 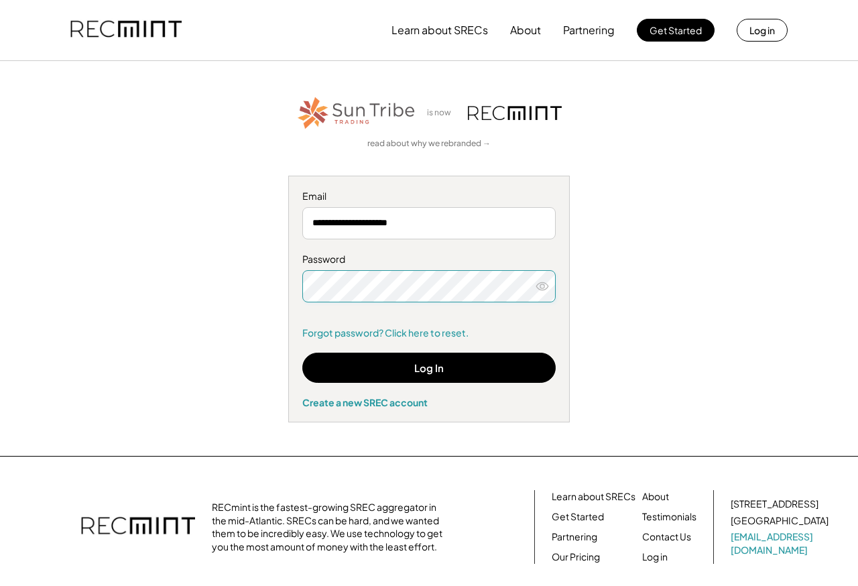 What do you see at coordinates (429, 333) in the screenshot?
I see `a: Forgot password? Click here to reset.` at bounding box center [429, 333].